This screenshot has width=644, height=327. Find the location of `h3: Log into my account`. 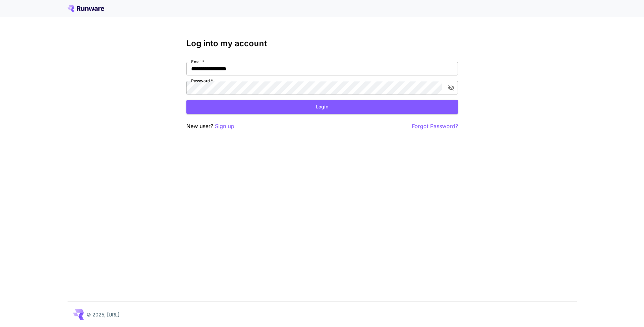

h3: Log into my account is located at coordinates (322, 44).